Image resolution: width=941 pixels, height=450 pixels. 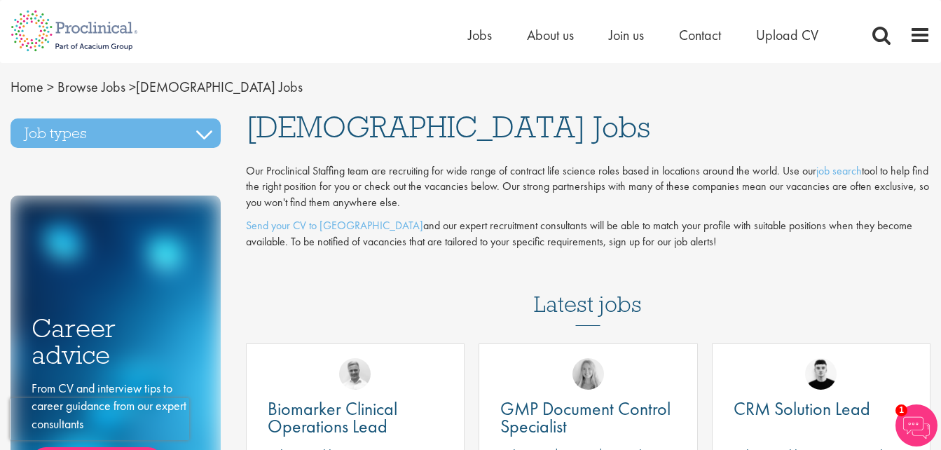 What do you see at coordinates (838, 170) in the screenshot?
I see `a: job search` at bounding box center [838, 170].